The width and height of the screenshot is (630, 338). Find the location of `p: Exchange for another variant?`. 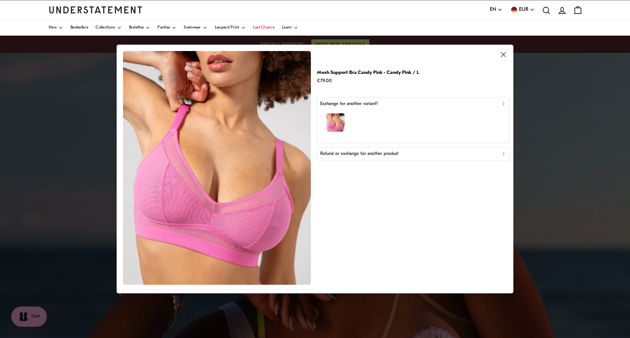

p: Exchange for another variant? is located at coordinates (349, 103).